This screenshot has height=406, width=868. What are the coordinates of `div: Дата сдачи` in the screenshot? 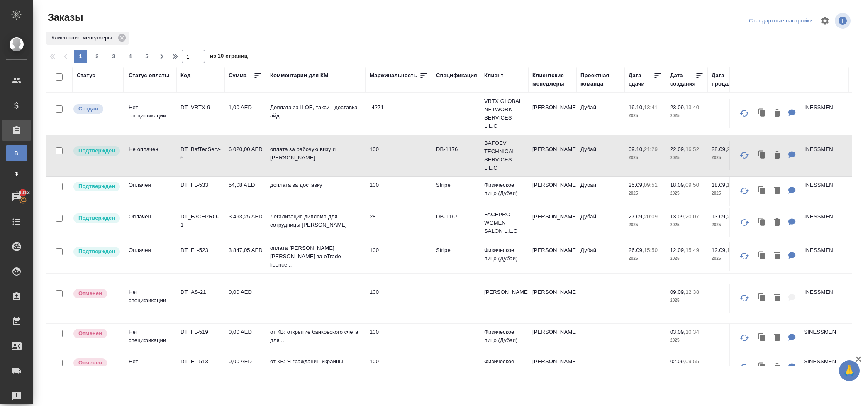 It's located at (641, 80).